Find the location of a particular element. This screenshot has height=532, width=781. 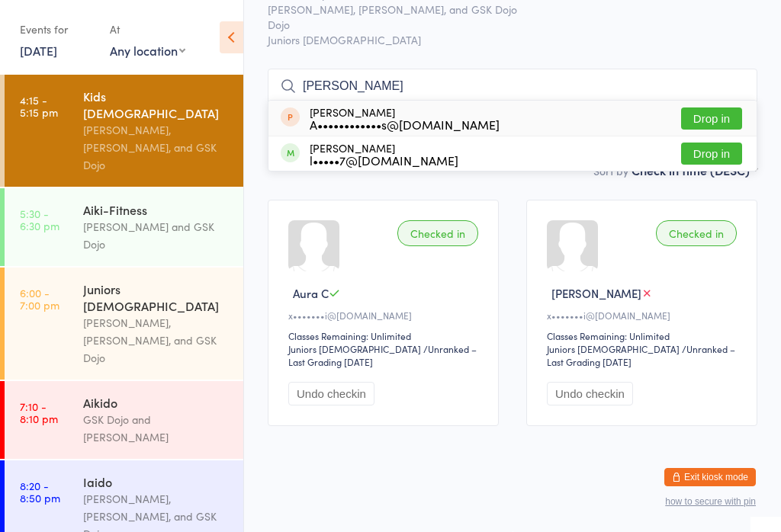

div: Aiki-Fitness is located at coordinates (156, 209).